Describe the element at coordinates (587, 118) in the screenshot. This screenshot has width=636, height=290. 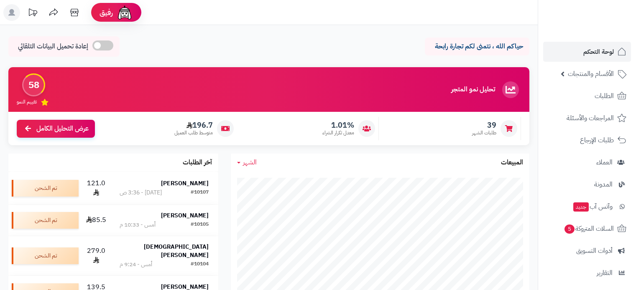
I see `a: المراجعات والأسئلة` at that location.